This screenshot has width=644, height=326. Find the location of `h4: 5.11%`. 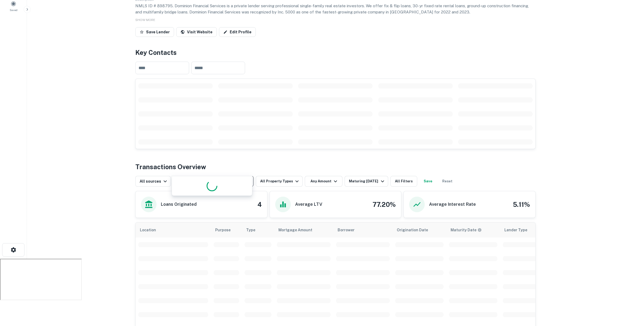

h4: 5.11% is located at coordinates (521, 204).